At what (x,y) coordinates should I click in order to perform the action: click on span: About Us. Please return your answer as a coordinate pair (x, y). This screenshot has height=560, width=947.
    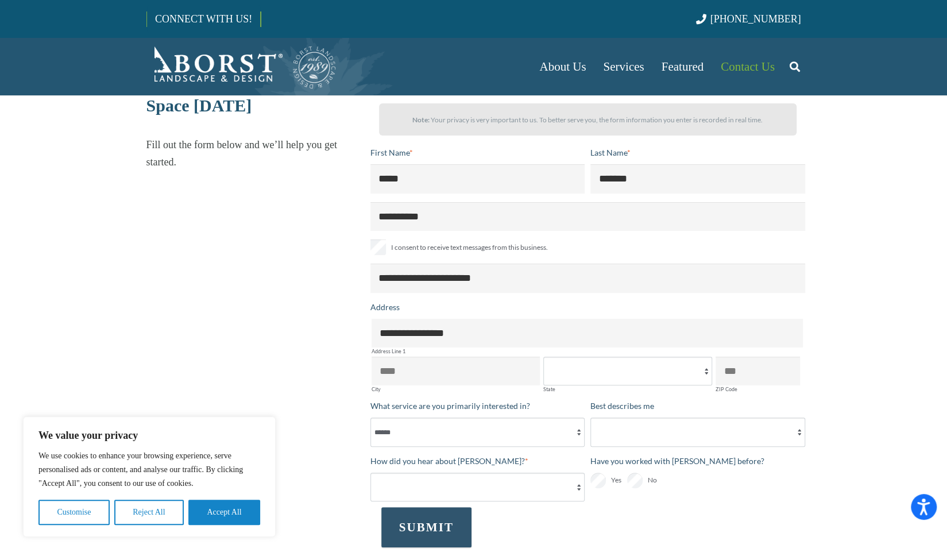
    Looking at the image, I should click on (563, 66).